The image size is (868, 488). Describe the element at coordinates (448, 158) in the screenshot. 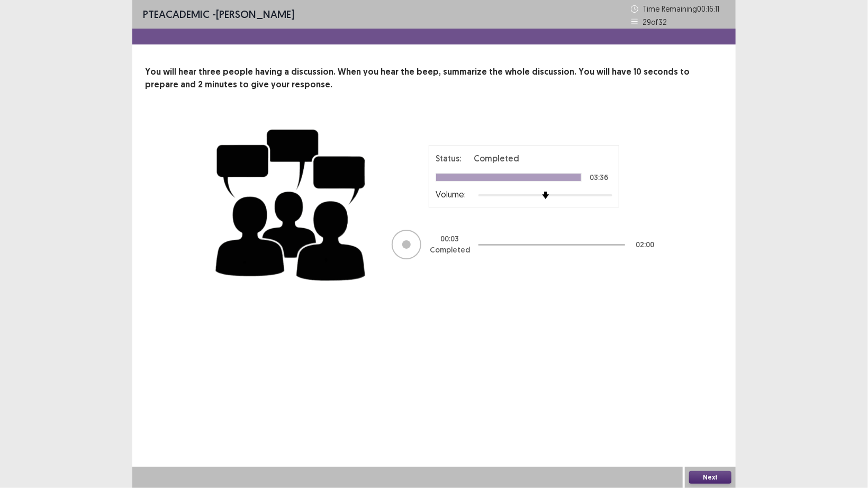

I see `p: Status:` at that location.